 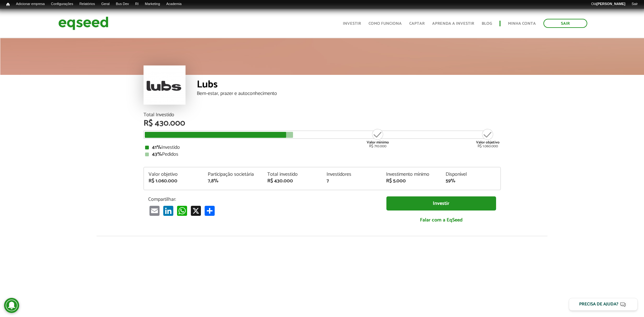 I want to click on a: Bus Dev, so click(x=122, y=4).